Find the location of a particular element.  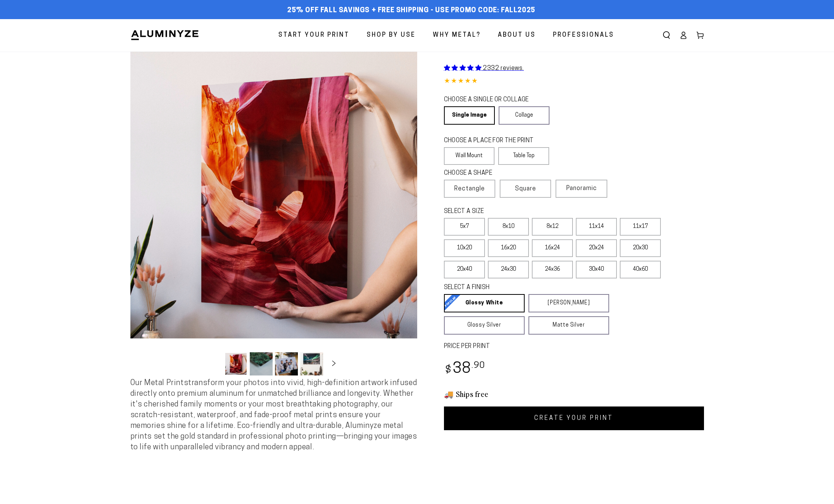

label: 11x17 is located at coordinates (640, 227).